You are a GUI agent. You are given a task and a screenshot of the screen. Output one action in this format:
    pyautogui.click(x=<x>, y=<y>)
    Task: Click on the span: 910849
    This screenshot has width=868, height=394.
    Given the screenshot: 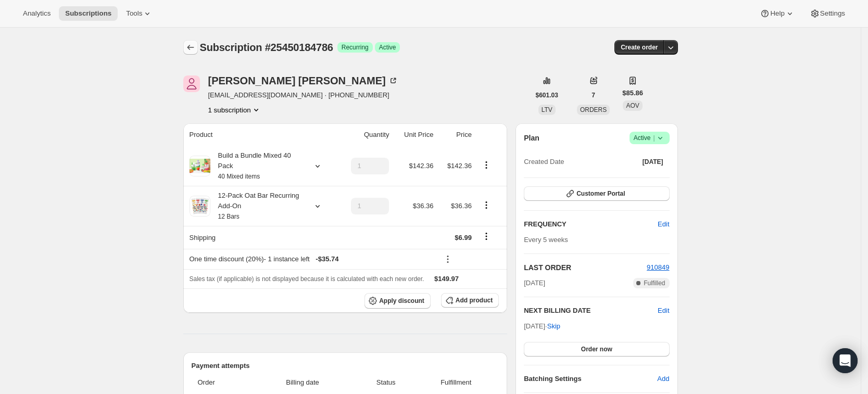 What is the action you would take?
    pyautogui.click(x=658, y=267)
    